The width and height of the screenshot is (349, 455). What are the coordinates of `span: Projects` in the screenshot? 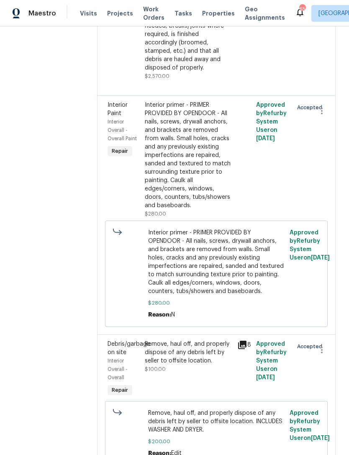 It's located at (120, 13).